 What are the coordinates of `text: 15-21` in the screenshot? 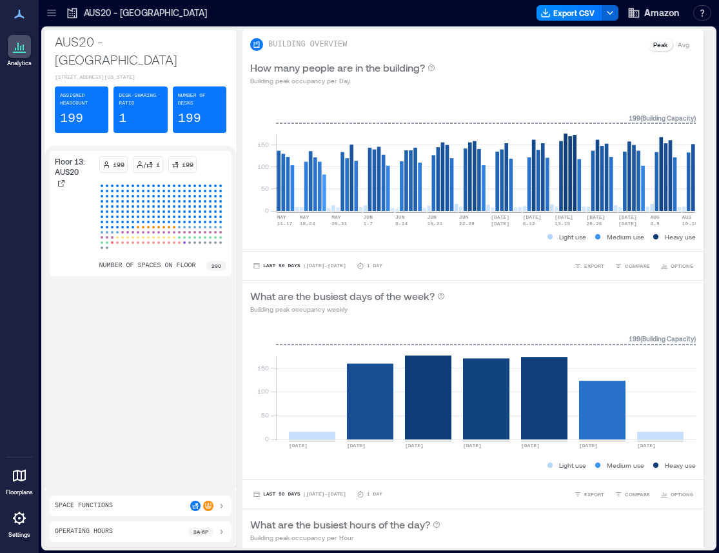 It's located at (435, 223).